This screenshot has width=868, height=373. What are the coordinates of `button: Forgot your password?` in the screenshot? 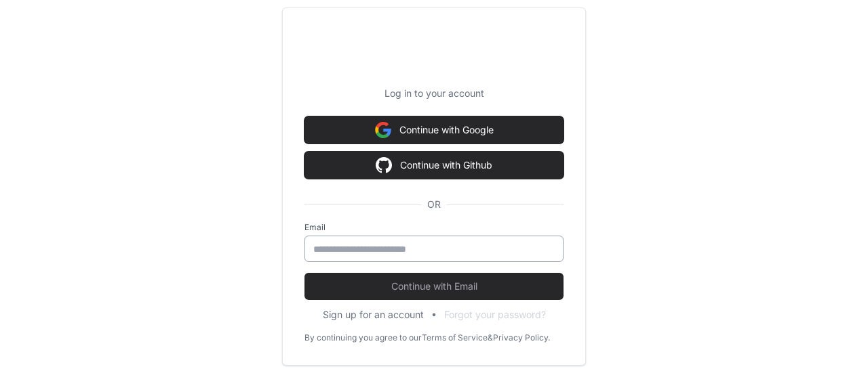 It's located at (495, 315).